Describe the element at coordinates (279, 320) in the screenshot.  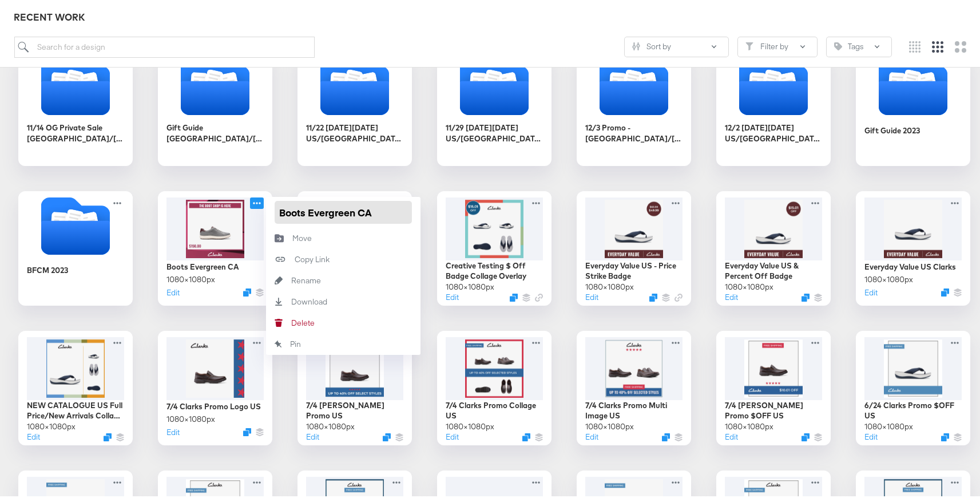
I see `svg: Delete` at that location.